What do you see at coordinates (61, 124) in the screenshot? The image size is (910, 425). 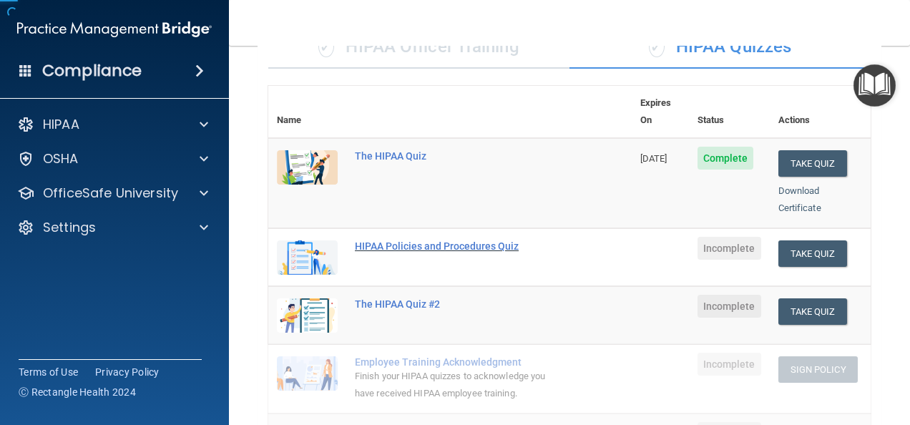 I see `p: HIPAA` at bounding box center [61, 124].